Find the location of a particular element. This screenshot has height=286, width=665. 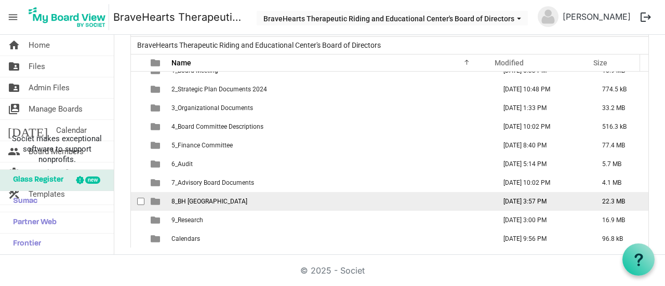

div: new is located at coordinates (93, 180).